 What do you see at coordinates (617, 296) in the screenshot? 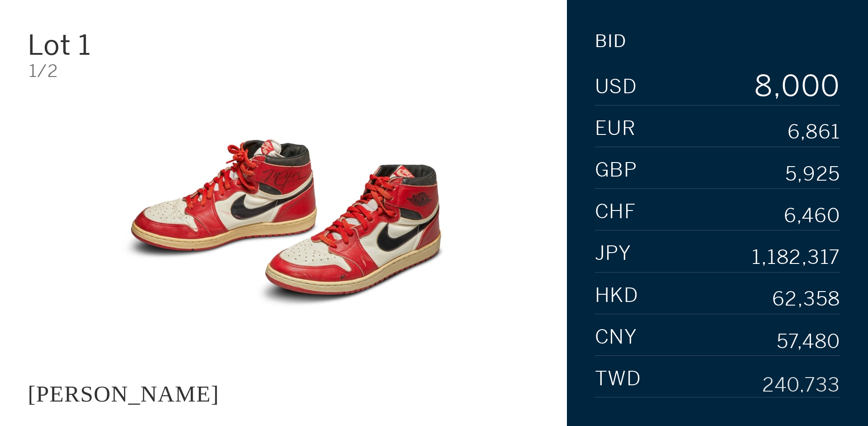
I see `span: HKD` at bounding box center [617, 296].